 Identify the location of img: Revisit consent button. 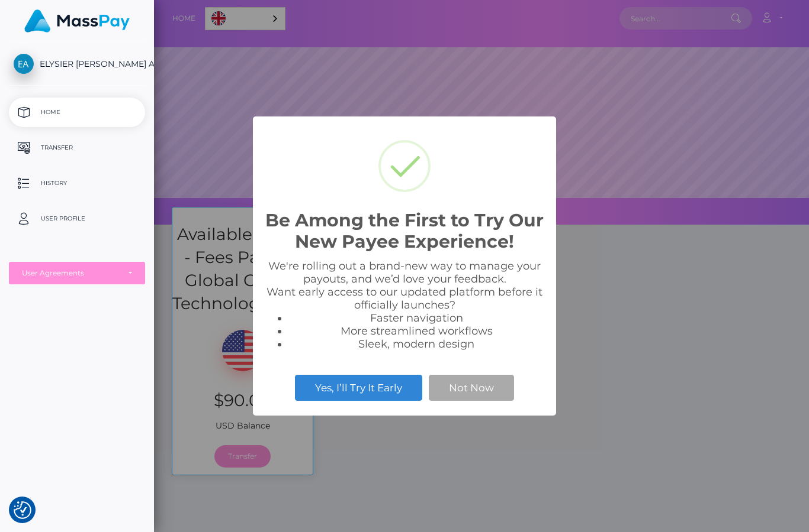
(23, 511).